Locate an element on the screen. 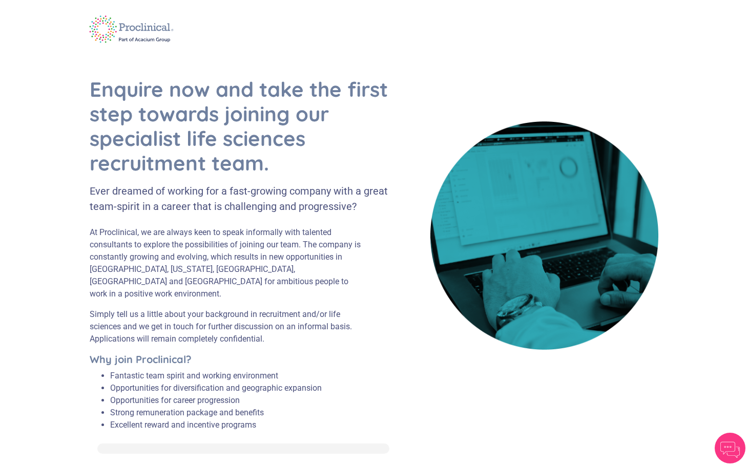  img: Chatbot is located at coordinates (730, 448).